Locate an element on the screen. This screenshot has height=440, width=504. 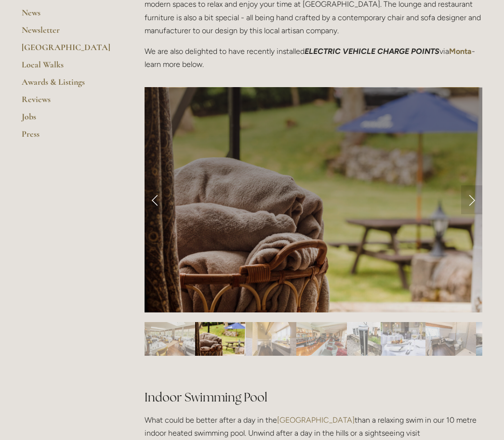
img: Slide 6 is located at coordinates (403, 339).